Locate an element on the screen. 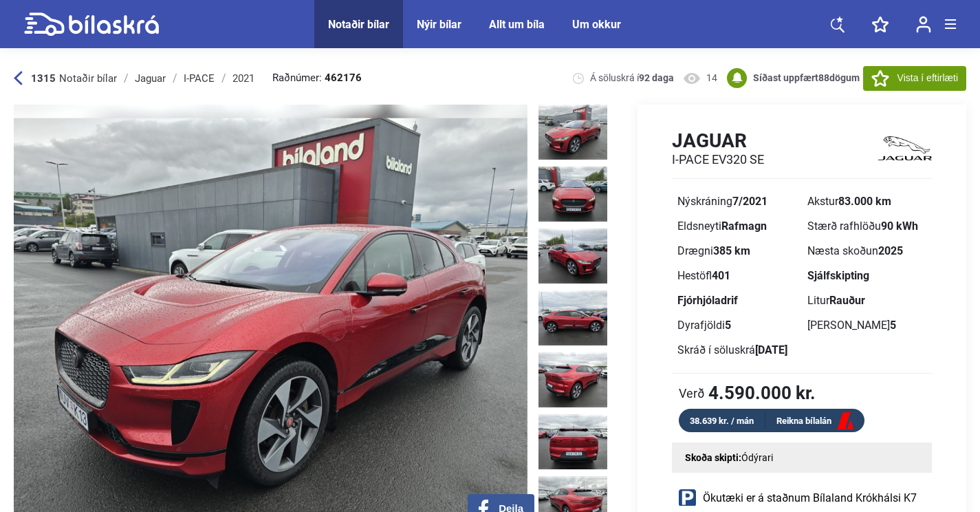  div: I-PACE is located at coordinates (199, 79).